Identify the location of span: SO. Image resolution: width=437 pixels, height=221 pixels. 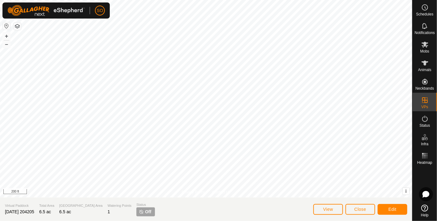
(100, 11).